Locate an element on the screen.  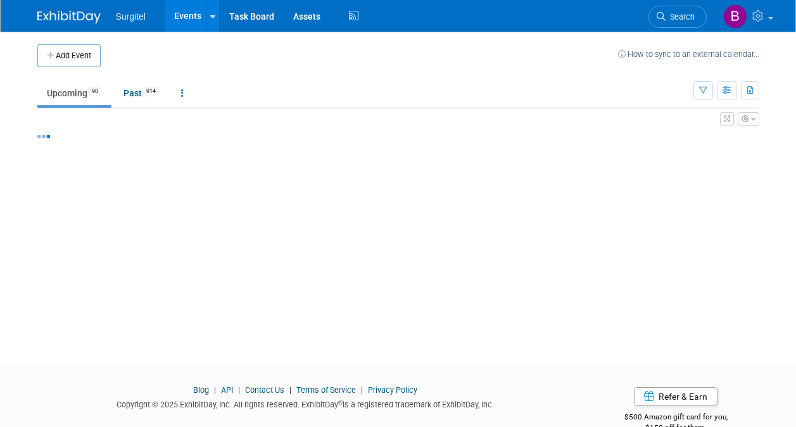
a: How to sync to an external calendar... is located at coordinates (688, 54).